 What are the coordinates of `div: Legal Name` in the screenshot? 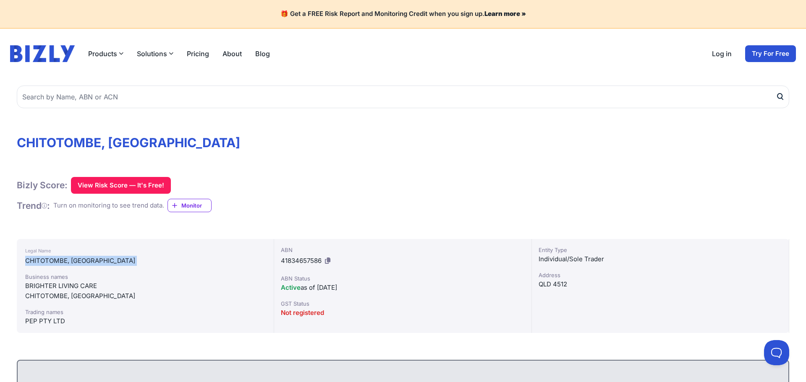 It's located at (145, 251).